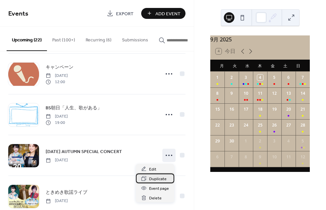  Describe the element at coordinates (260, 109) in the screenshot. I see `div: 18` at that location.